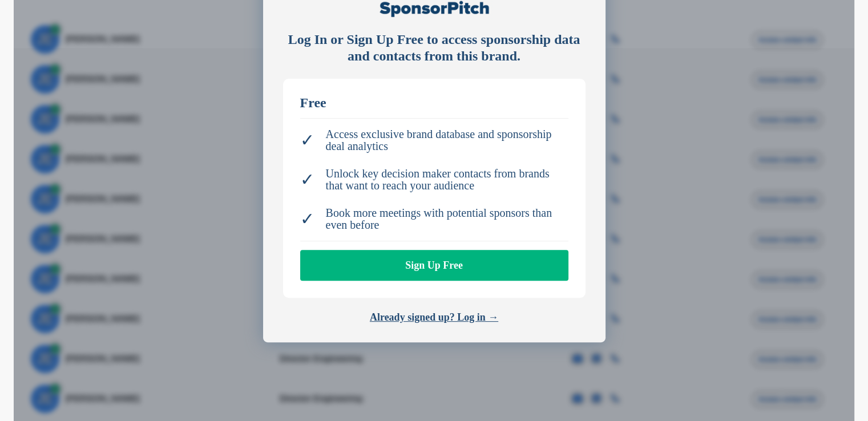 This screenshot has width=868, height=421. What do you see at coordinates (434, 317) in the screenshot?
I see `a: Already signed up? Log in →` at bounding box center [434, 317].